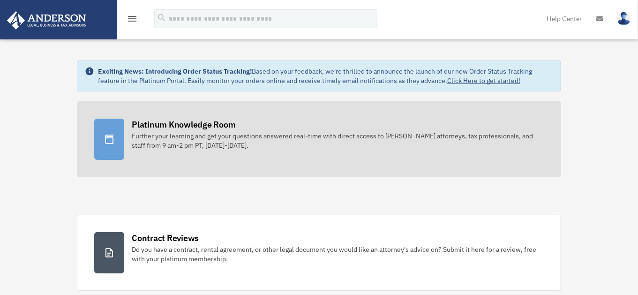  Describe the element at coordinates (165, 237) in the screenshot. I see `div: Contract Reviews` at that location.